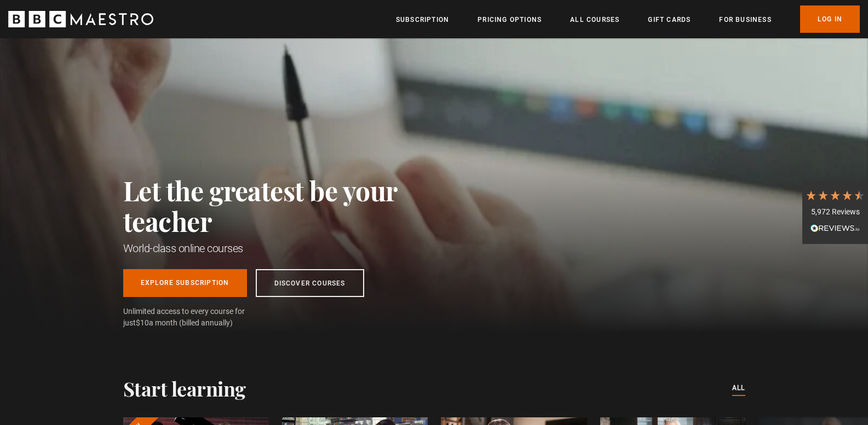  I want to click on span: Unlimited access to every course for just a month (billed annually), so click(197, 317).